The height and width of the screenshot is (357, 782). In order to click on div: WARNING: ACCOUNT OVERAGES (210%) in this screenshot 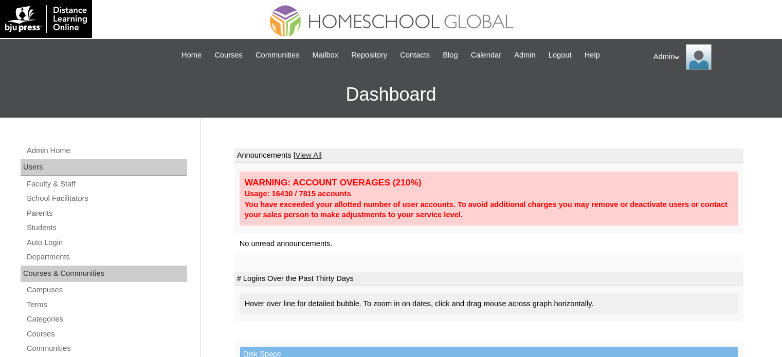, I will do `click(489, 182)`.